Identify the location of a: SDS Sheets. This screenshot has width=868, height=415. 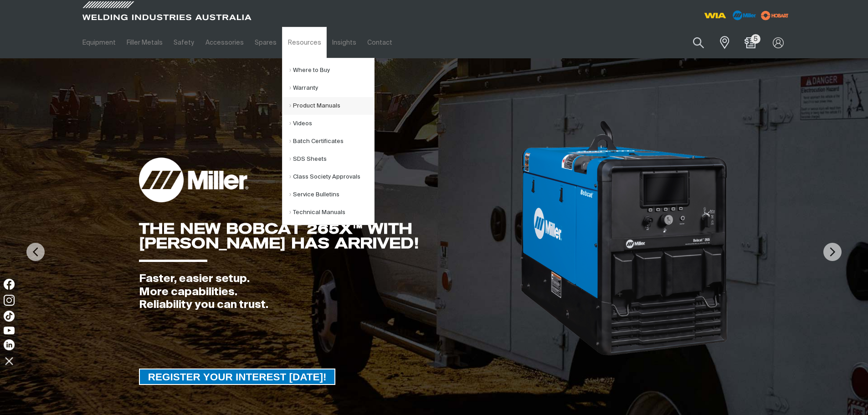
(332, 159).